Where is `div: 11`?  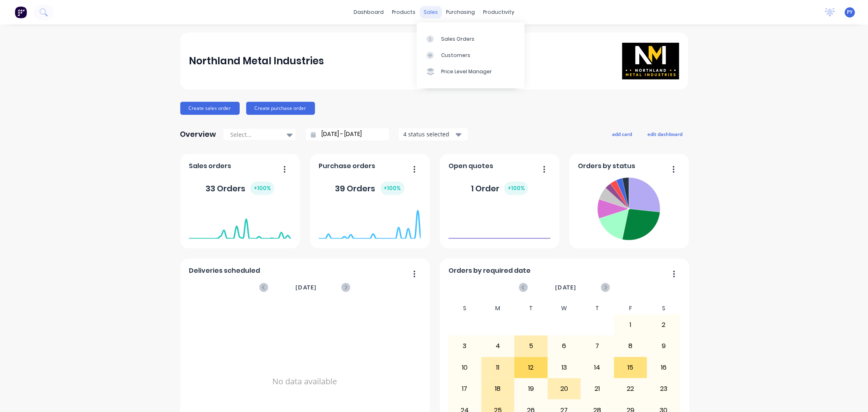 div: 11 is located at coordinates (498, 368).